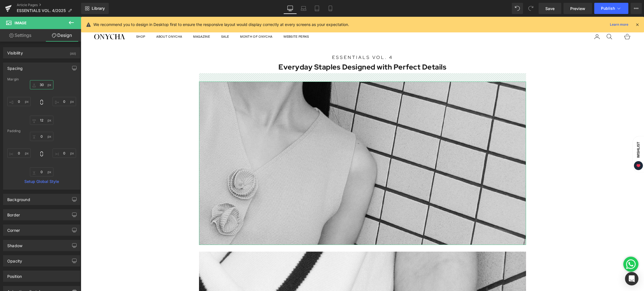  What do you see at coordinates (13, 229) in the screenshot?
I see `div: Corner` at bounding box center [13, 229].